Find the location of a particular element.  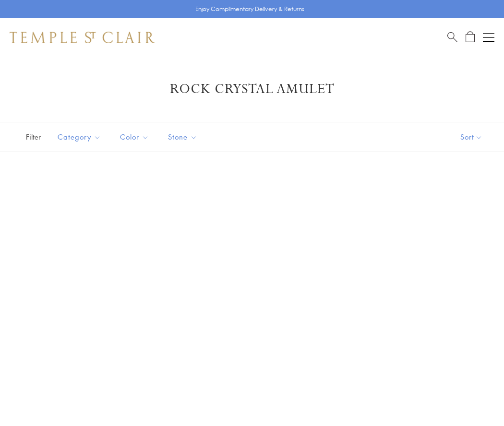

button: Show sort by is located at coordinates (471, 137).